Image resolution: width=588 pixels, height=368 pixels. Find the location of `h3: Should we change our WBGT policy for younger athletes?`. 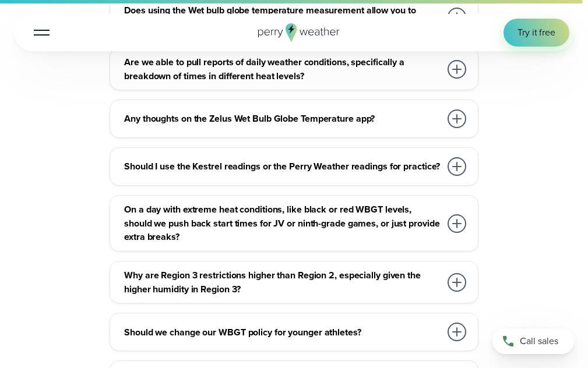

h3: Should we change our WBGT policy for younger athletes? is located at coordinates (282, 333).